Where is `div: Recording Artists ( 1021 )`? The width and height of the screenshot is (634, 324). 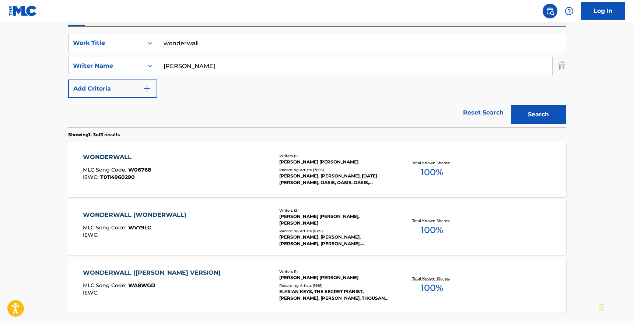 div: Recording Artists ( 1021 ) is located at coordinates (335, 231).